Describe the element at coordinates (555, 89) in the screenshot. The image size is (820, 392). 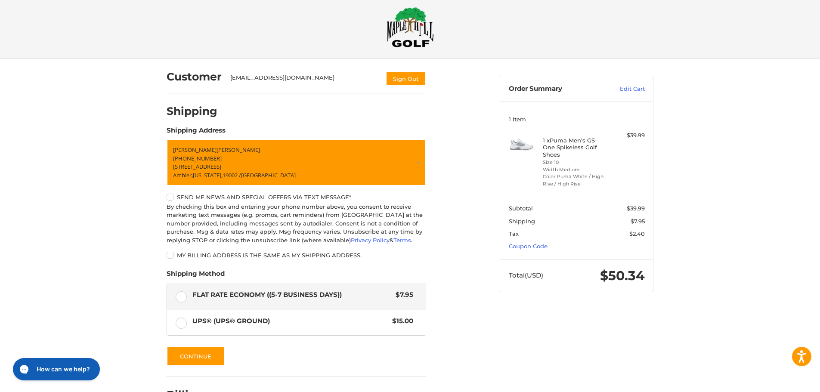
I see `h3: Order Summary` at that location.